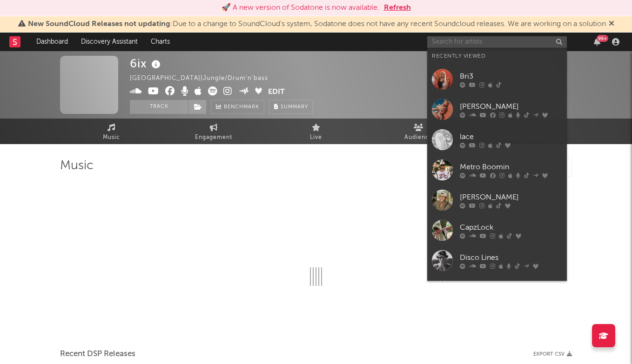 The width and height of the screenshot is (632, 364). Describe the element at coordinates (316, 138) in the screenshot. I see `span: Live` at that location.